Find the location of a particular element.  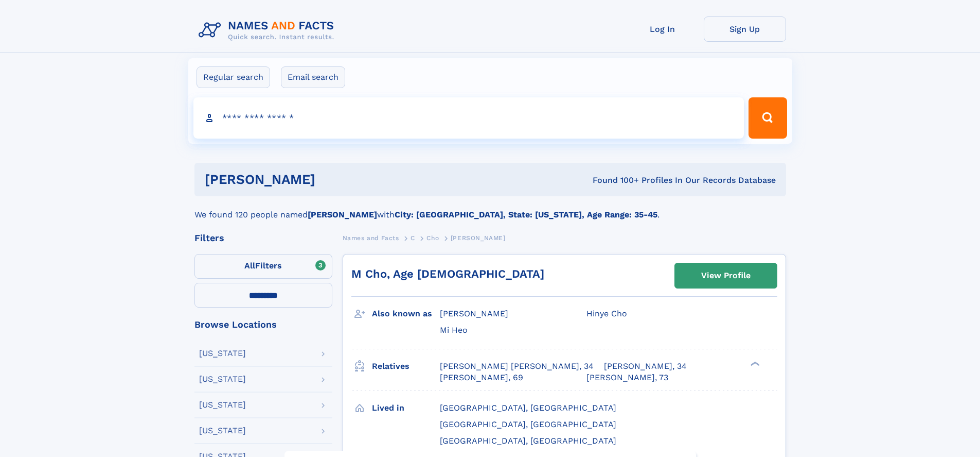

a: Names and Facts is located at coordinates (371, 237).